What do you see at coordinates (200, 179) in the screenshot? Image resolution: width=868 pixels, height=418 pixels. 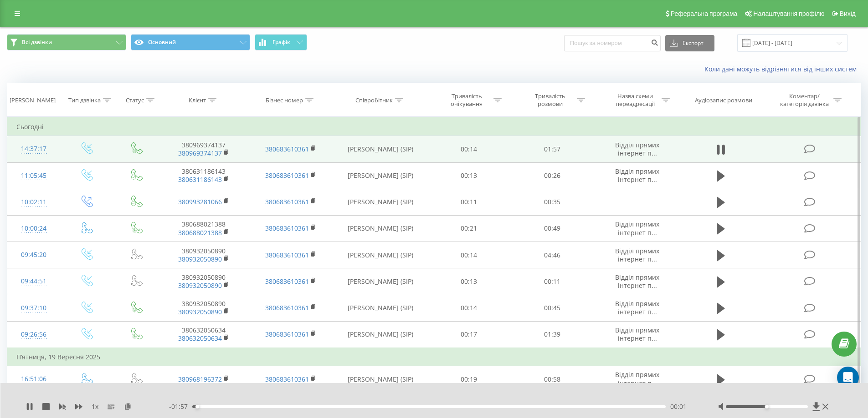 I see `a: 380631186143` at bounding box center [200, 179].